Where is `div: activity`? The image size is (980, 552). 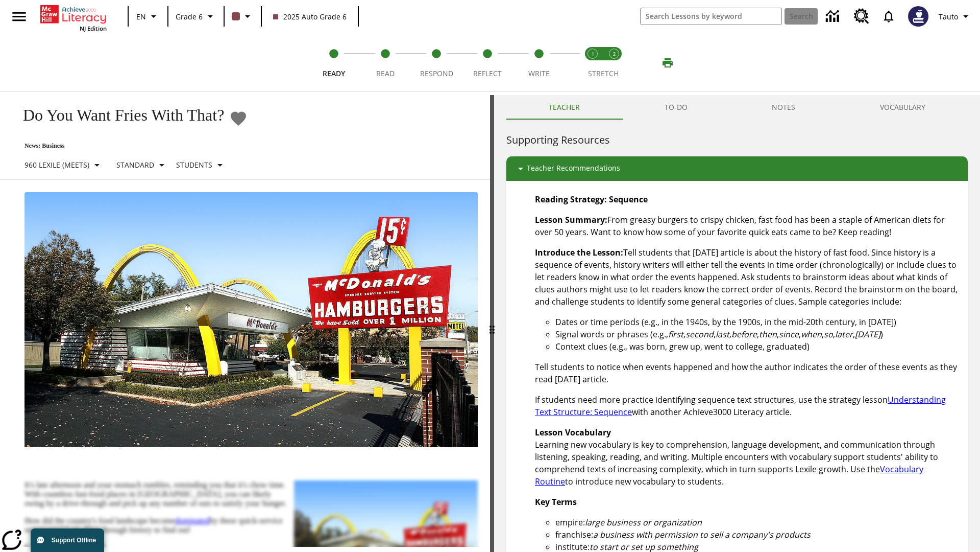 div: activity is located at coordinates (737, 323).